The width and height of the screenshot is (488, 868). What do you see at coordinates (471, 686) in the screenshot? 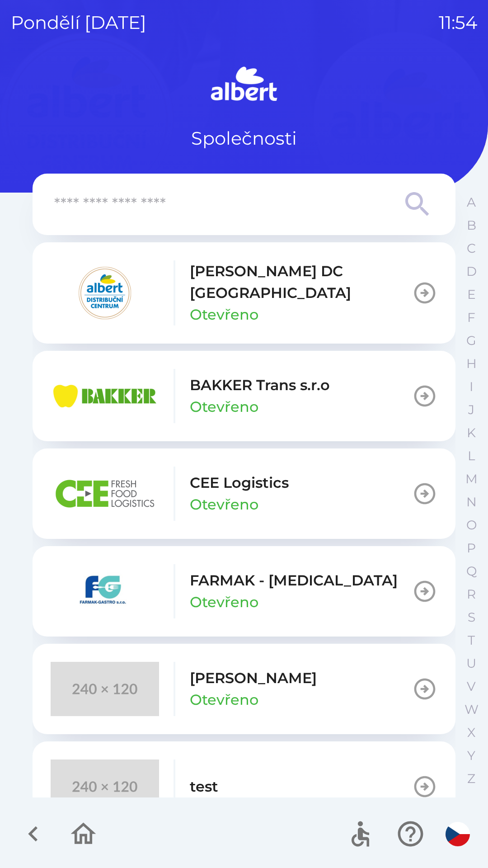
I see `p: V` at bounding box center [471, 686].